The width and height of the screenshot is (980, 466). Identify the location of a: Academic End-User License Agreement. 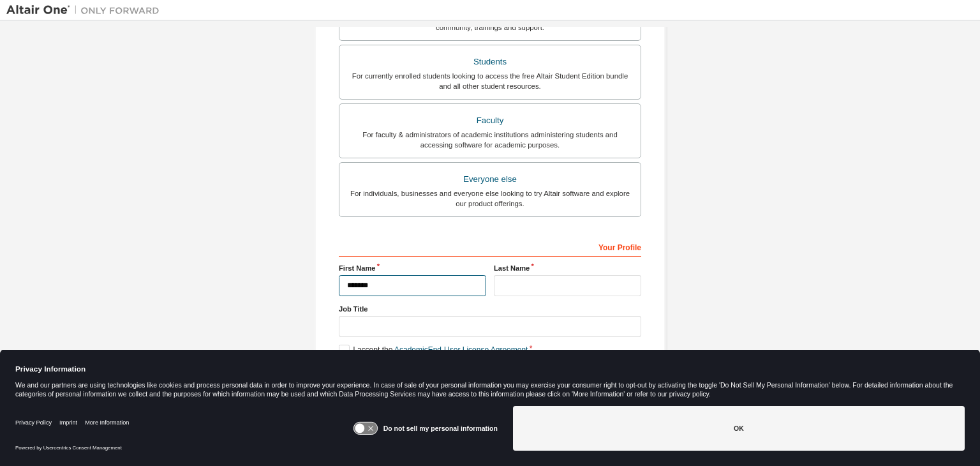
(461, 350).